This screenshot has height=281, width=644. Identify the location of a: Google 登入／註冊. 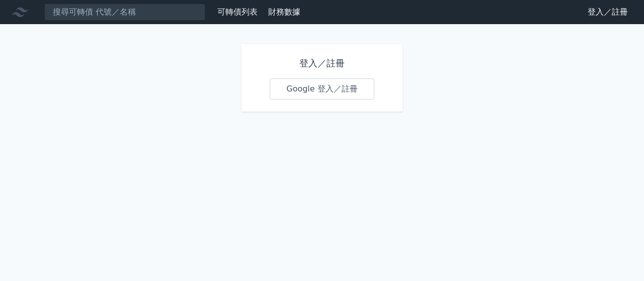
(322, 89).